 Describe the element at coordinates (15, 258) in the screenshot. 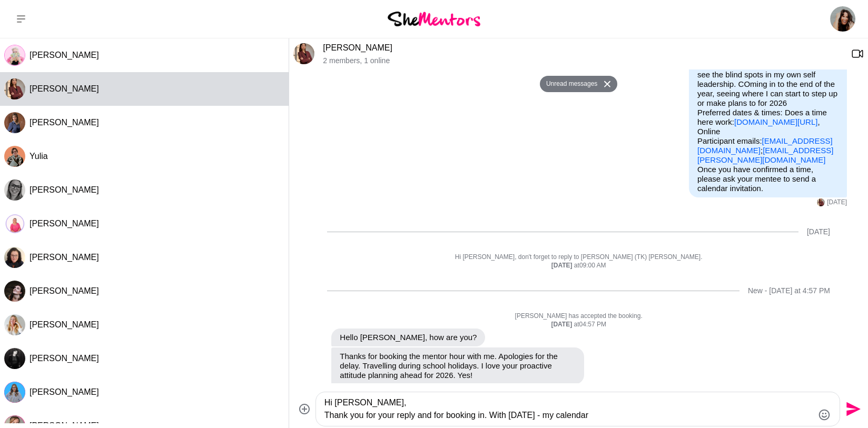

I see `div: Annette Rudd` at that location.